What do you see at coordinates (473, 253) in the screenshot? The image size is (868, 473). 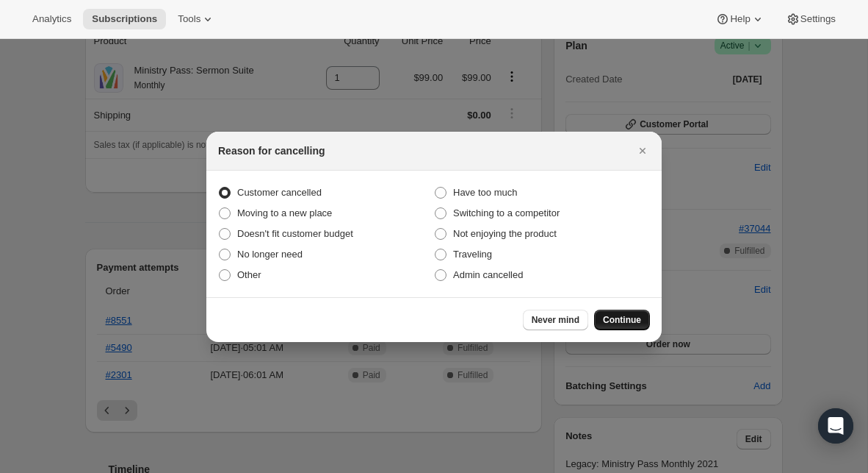 I see `span: Traveling` at bounding box center [473, 253].